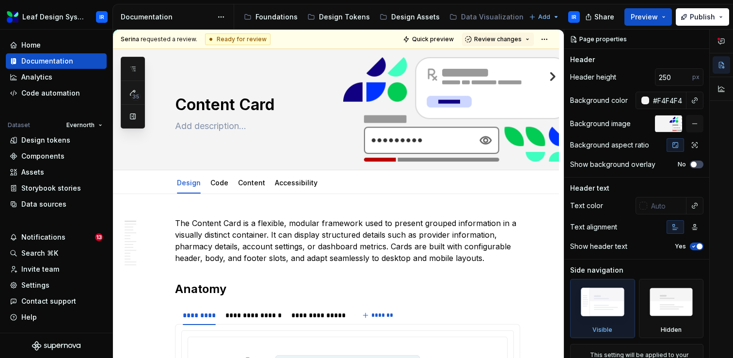  I want to click on div: Background image, so click(600, 124).